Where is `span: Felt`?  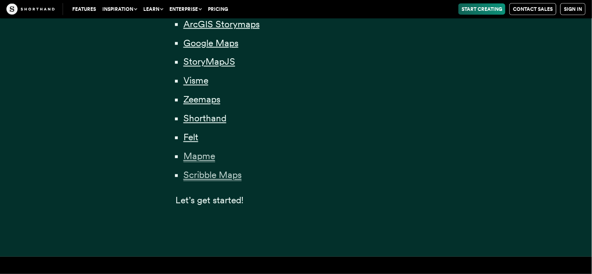
span: Felt is located at coordinates (191, 137).